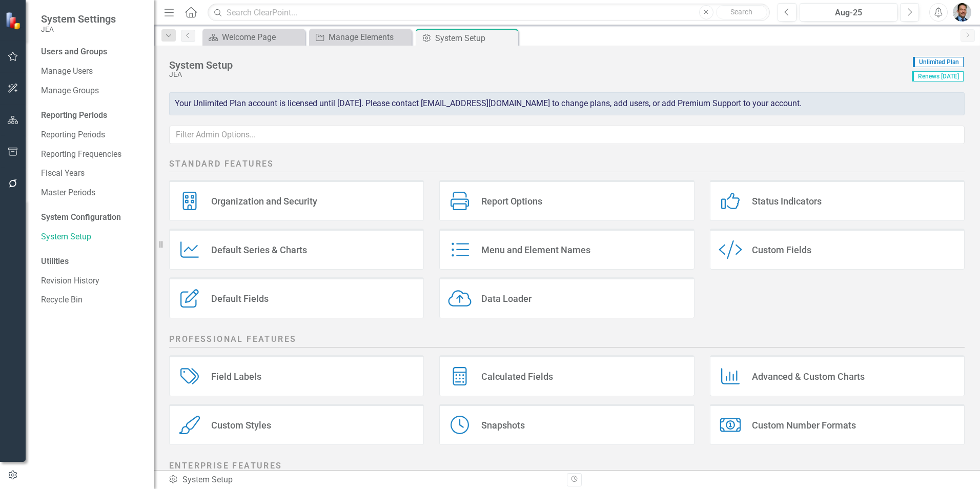  What do you see at coordinates (78, 19) in the screenshot?
I see `span: System Settings` at bounding box center [78, 19].